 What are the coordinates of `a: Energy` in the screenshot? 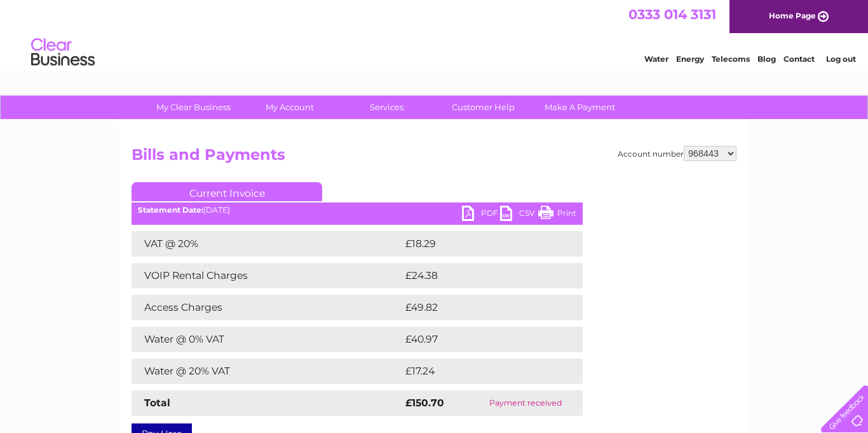 It's located at (691, 58).